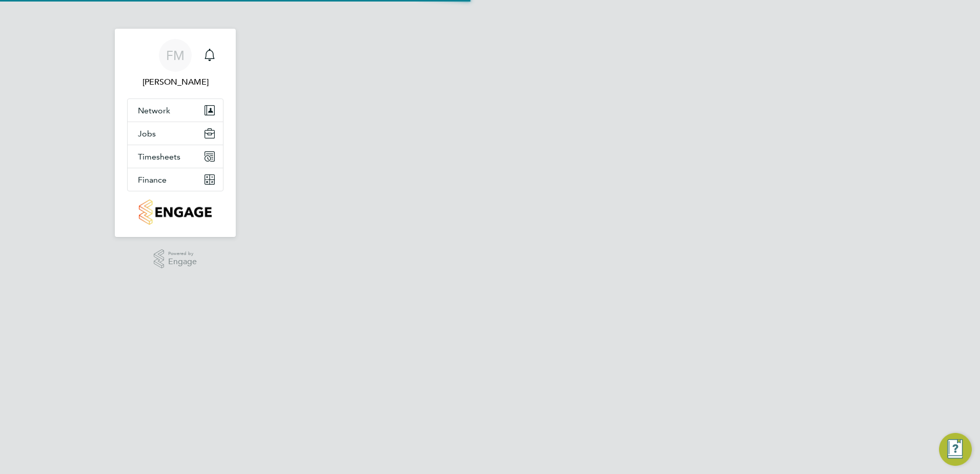  Describe the element at coordinates (176, 180) in the screenshot. I see `button: Finance` at that location.